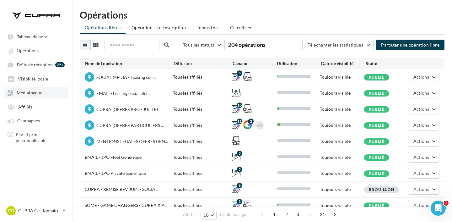 The height and width of the screenshot is (222, 452). What do you see at coordinates (36, 64) in the screenshot?
I see `a: Boîte de réception 99+` at bounding box center [36, 64].